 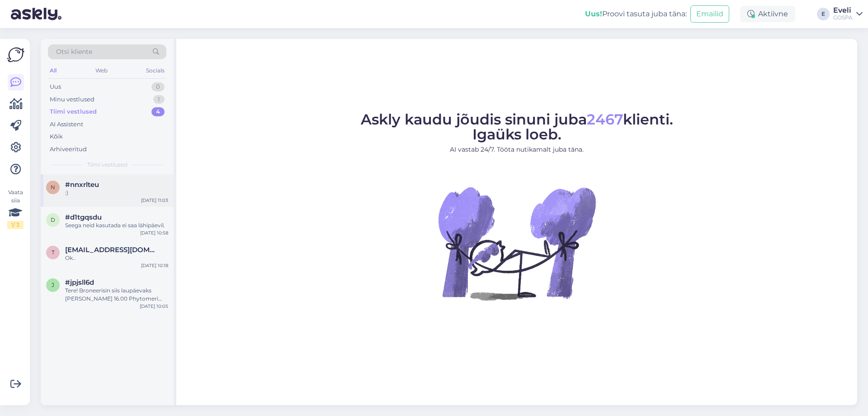 I want to click on div: Eveli, so click(x=843, y=11).